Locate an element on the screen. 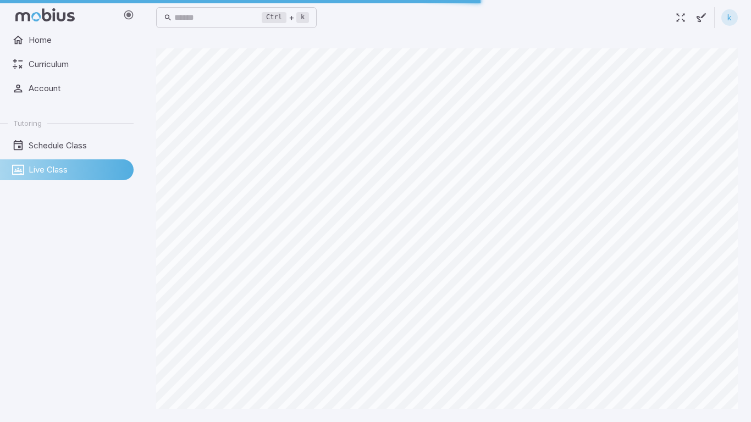  span: Schedule Class is located at coordinates (77, 146).